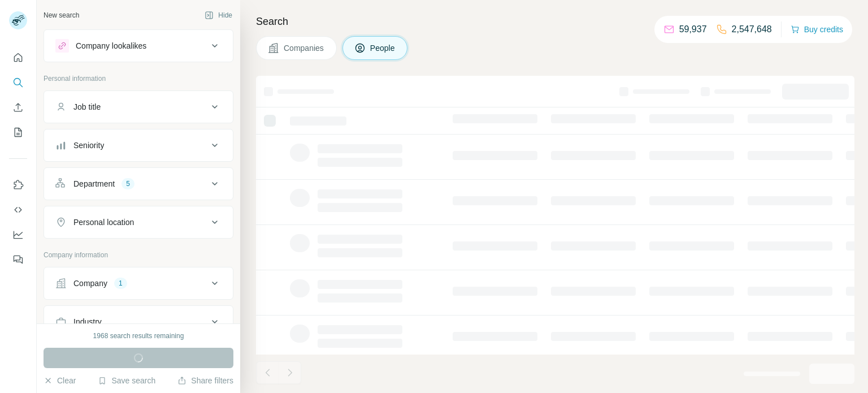  What do you see at coordinates (127, 380) in the screenshot?
I see `button: Save search` at bounding box center [127, 380].